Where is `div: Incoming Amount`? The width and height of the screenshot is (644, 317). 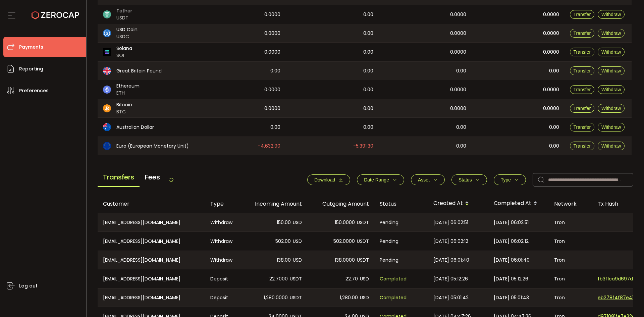 div: Incoming Amount is located at coordinates (273, 204).